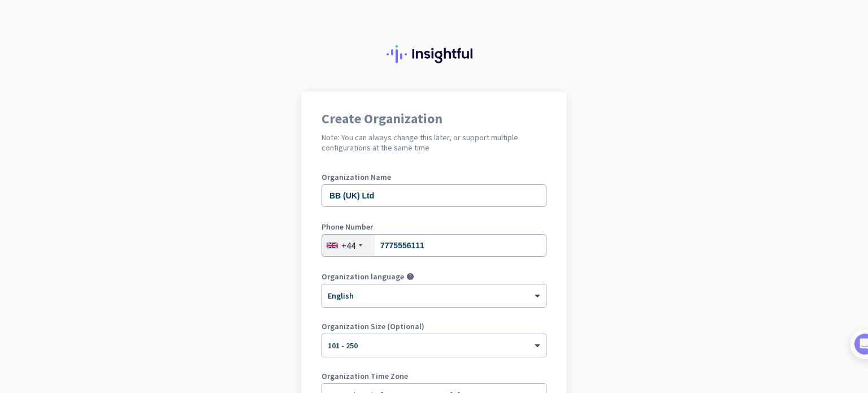 This screenshot has height=393, width=868. What do you see at coordinates (434, 143) in the screenshot?
I see `h2: Note: You can always change this later, or support multiple configurations at the same time` at bounding box center [434, 143].